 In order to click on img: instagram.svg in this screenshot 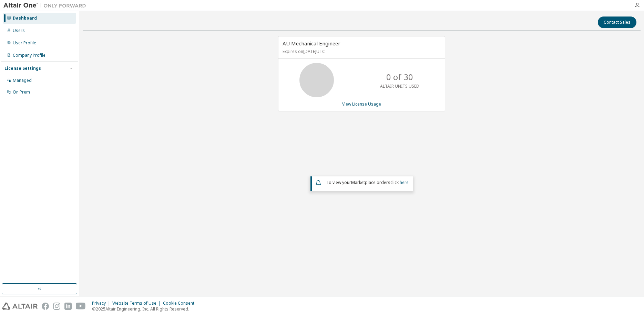, I will do `click(57, 306)`.